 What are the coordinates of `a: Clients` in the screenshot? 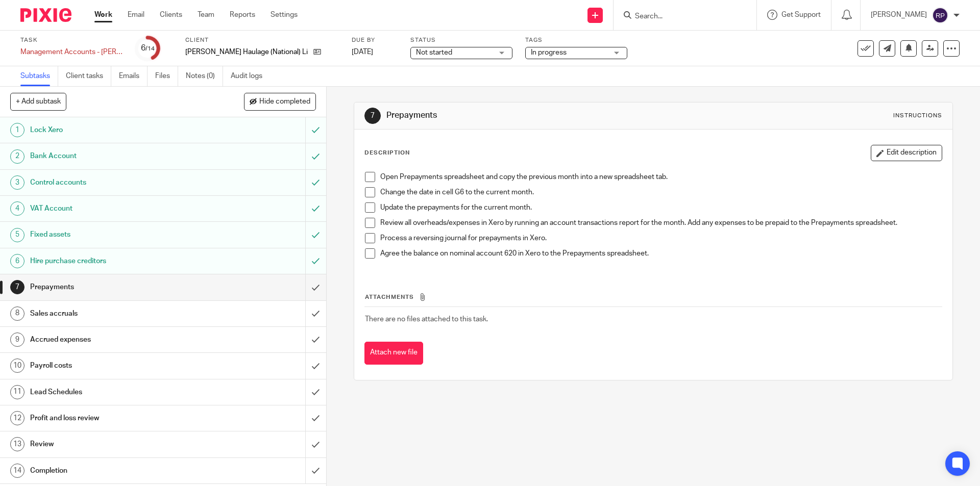 It's located at (171, 14).